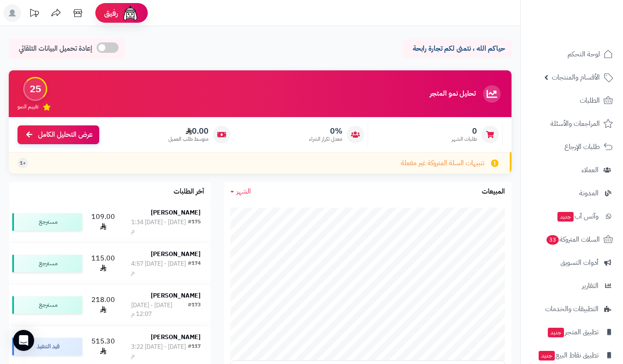 The width and height of the screenshot is (623, 364). I want to click on span: طلبات الشهر, so click(464, 139).